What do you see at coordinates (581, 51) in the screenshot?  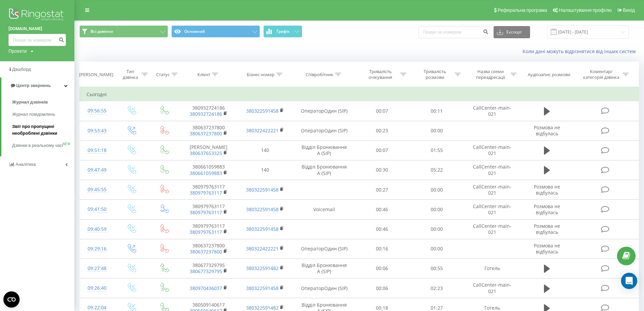 I see `a: Коли дані можуть відрізнятися вiд інших систем` at bounding box center [581, 51].